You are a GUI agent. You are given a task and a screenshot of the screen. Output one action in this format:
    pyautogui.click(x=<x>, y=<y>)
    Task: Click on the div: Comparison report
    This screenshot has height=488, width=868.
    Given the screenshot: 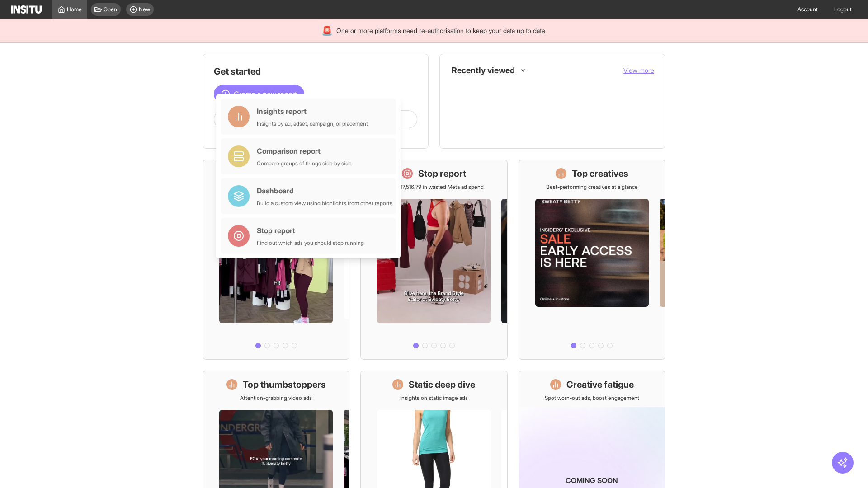 What is the action you would take?
    pyautogui.click(x=304, y=151)
    